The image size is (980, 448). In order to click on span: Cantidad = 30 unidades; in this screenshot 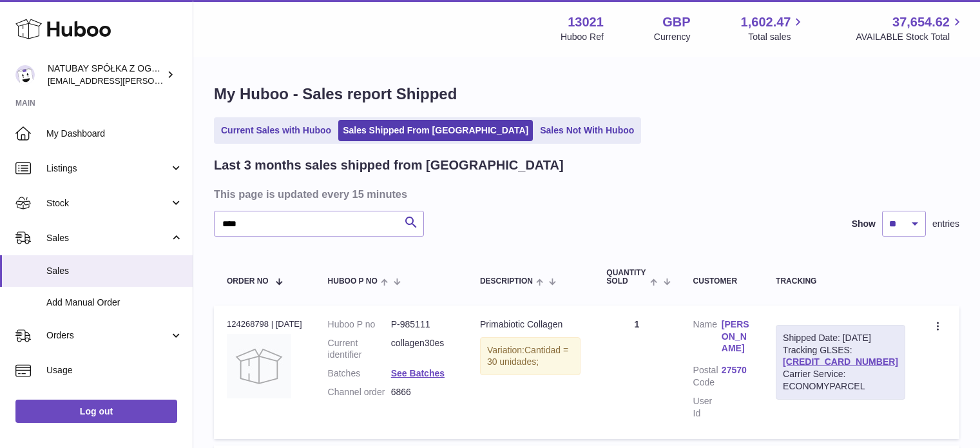, I will do `click(528, 356)`.